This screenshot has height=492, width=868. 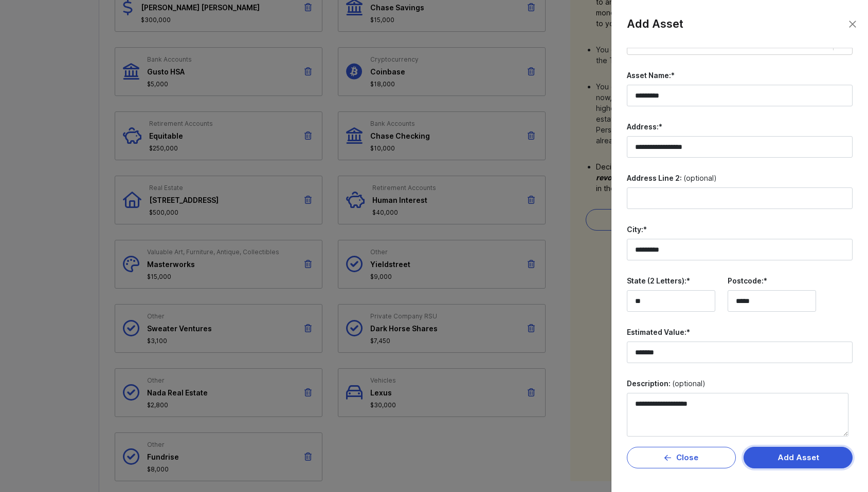 I want to click on label: Postcode:*, so click(x=772, y=281).